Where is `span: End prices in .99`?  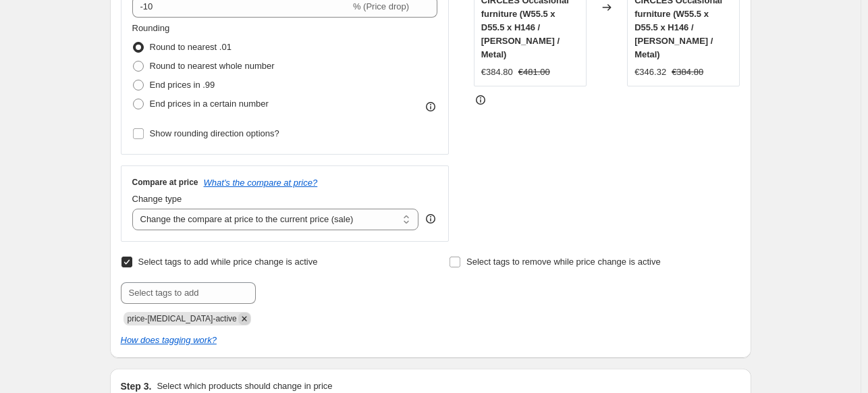
span: End prices in .99 is located at coordinates (182, 84).